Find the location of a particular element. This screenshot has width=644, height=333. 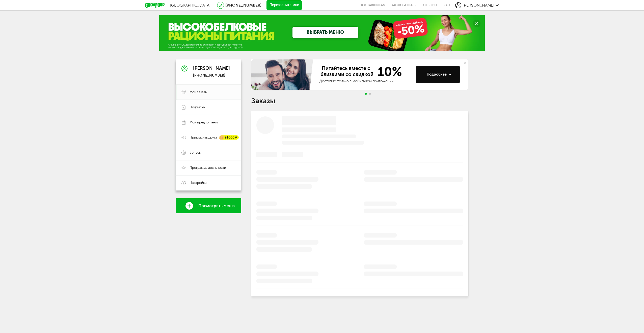

a: Программа лояльности is located at coordinates (209, 168).